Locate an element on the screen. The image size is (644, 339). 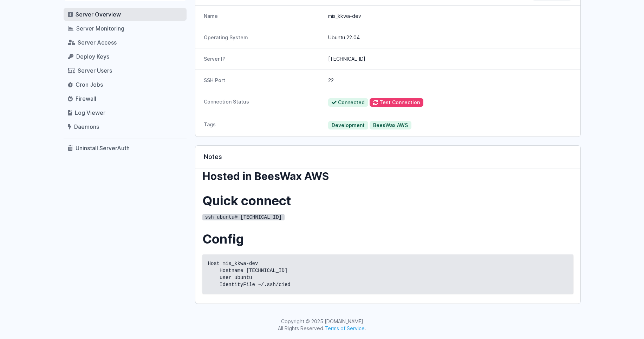
a: Cron Jobs is located at coordinates (125, 84).